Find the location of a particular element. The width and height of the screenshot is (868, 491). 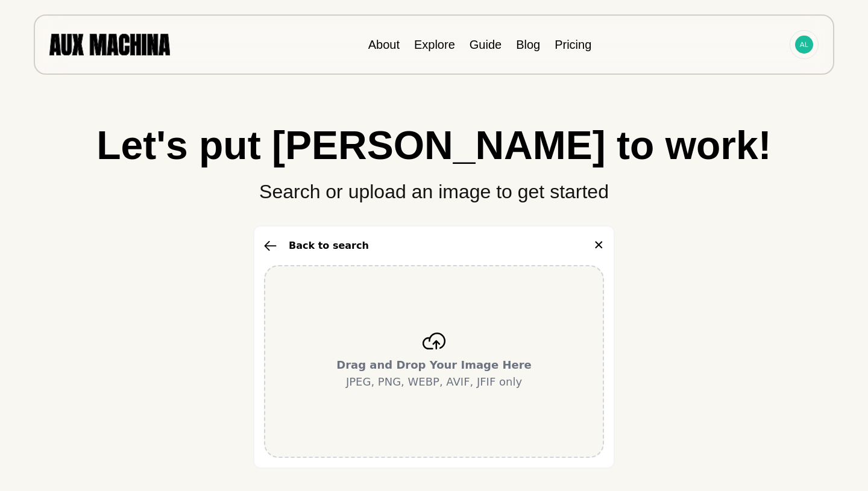

a: About is located at coordinates (384, 45).